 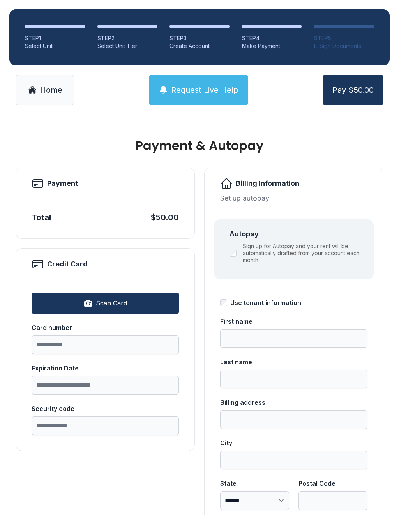 I want to click on div: State, so click(x=254, y=483).